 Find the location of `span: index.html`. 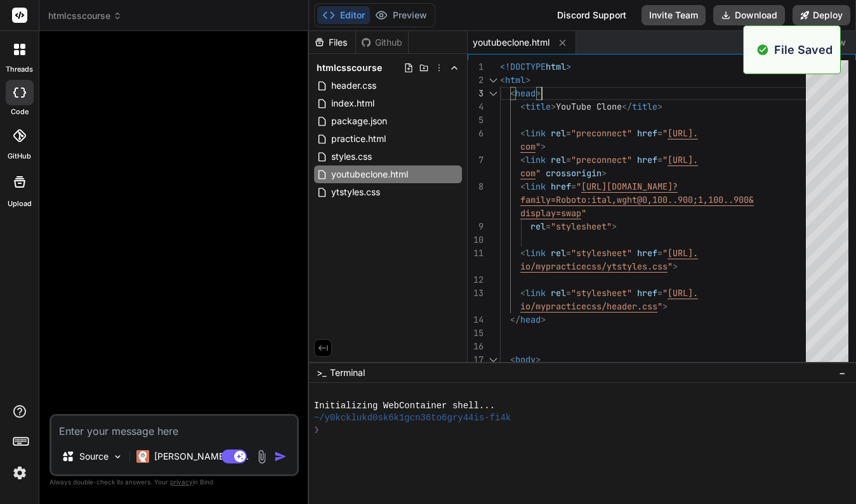

span: index.html is located at coordinates (353, 103).